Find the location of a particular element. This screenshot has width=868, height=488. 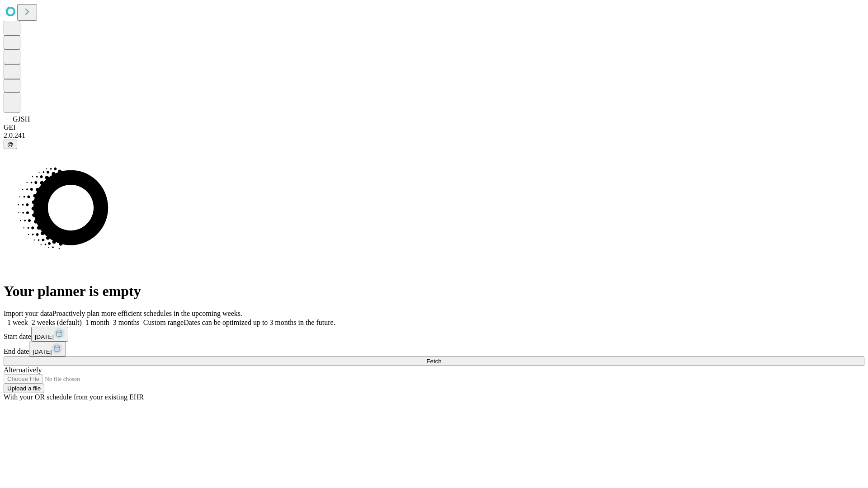

span: 1 month is located at coordinates (97, 322).